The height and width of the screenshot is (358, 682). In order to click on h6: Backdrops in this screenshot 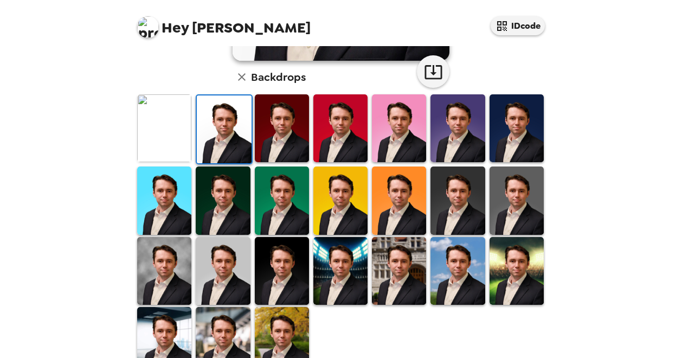, I will do `click(278, 77)`.